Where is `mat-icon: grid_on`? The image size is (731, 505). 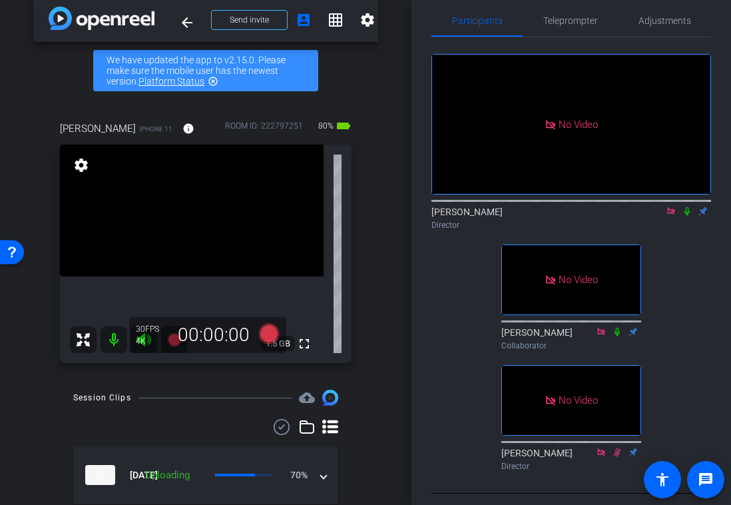
mat-icon: grid_on is located at coordinates (336, 20).